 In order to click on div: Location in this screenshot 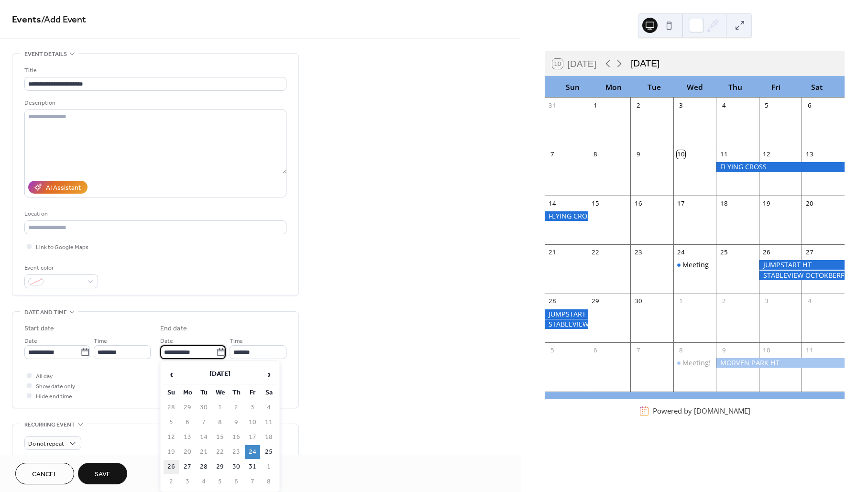, I will do `click(155, 214)`.